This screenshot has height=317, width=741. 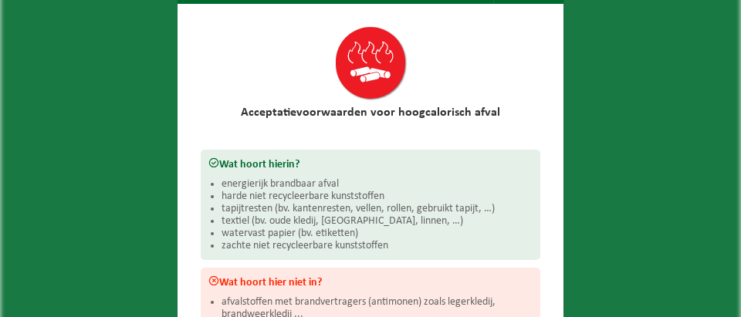 What do you see at coordinates (370, 282) in the screenshot?
I see `h3: Wat hoort hier niet in?` at bounding box center [370, 282].